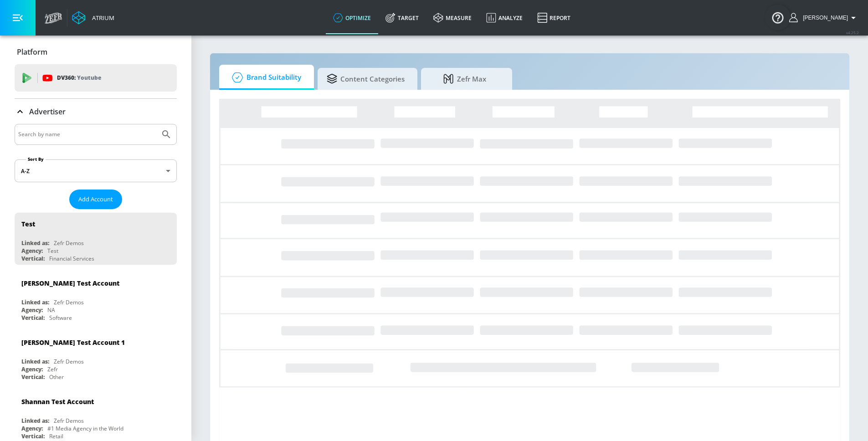  Describe the element at coordinates (89, 77) in the screenshot. I see `p: Youtube` at that location.